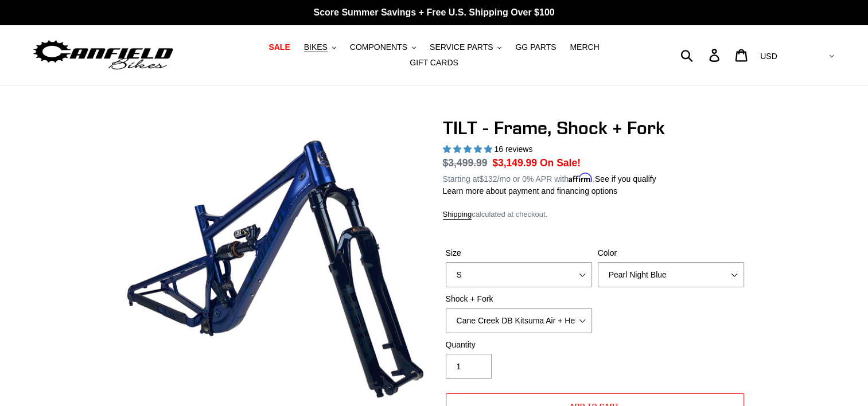 This screenshot has height=406, width=868. Describe the element at coordinates (560, 163) in the screenshot. I see `span: On Sale!` at that location.